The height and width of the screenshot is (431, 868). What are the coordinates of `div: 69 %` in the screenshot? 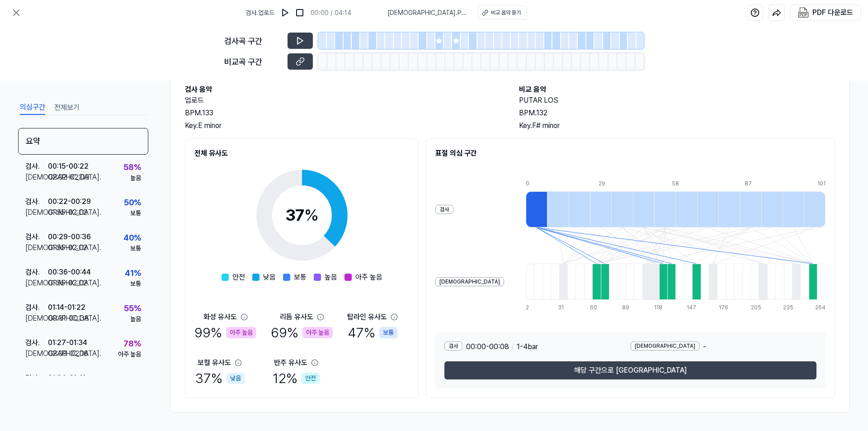 It's located at (302, 332).